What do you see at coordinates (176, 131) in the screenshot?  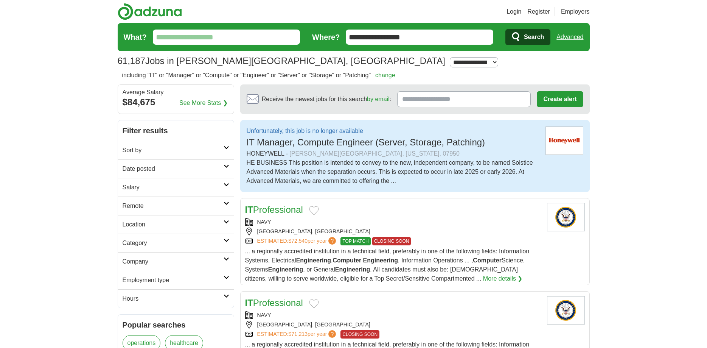 I see `h2: Filter results` at bounding box center [176, 131].